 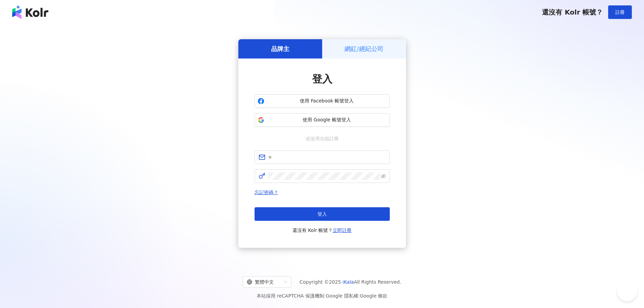 What do you see at coordinates (341, 230) in the screenshot?
I see `a: 立即註冊` at bounding box center [341, 230].